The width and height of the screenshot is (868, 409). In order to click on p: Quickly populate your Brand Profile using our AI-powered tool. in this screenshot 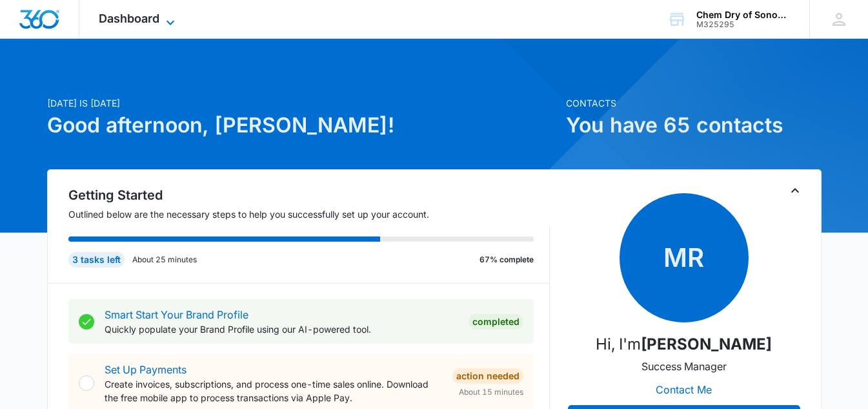, I will do `click(281, 329)`.